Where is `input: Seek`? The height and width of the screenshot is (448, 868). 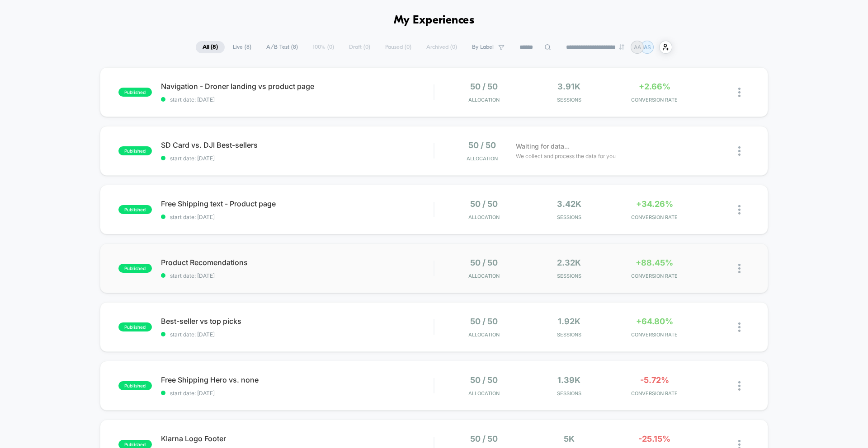
input: Seek is located at coordinates (222, 222).